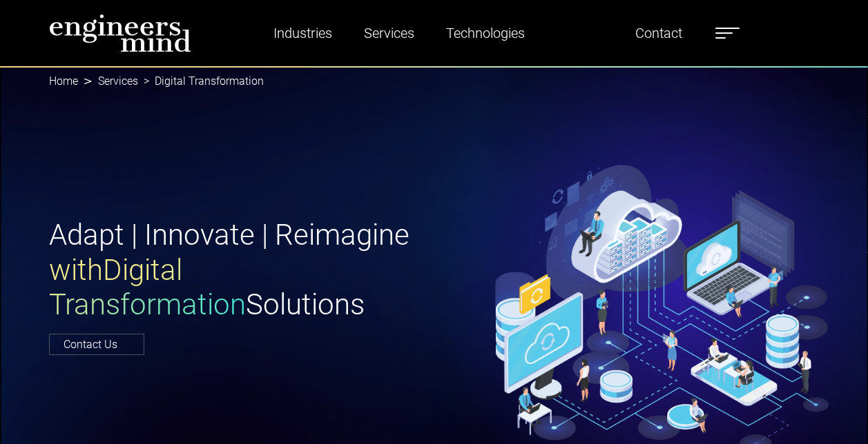  I want to click on a: Industries, so click(303, 33).